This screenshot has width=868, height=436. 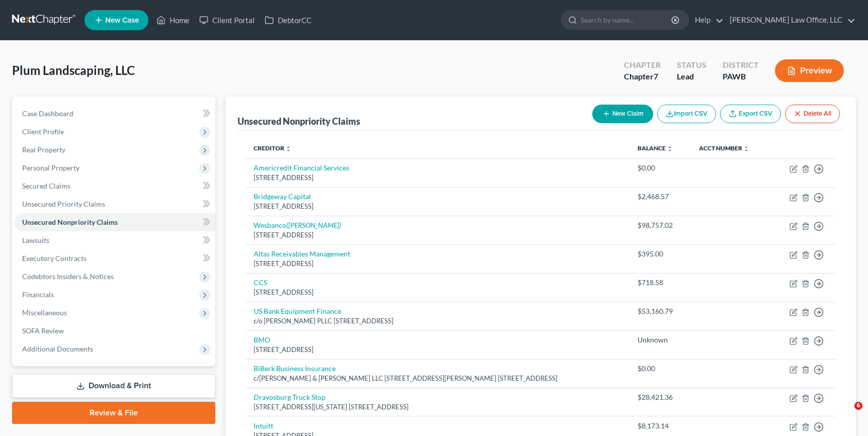 I want to click on span: Client Profile, so click(x=43, y=132).